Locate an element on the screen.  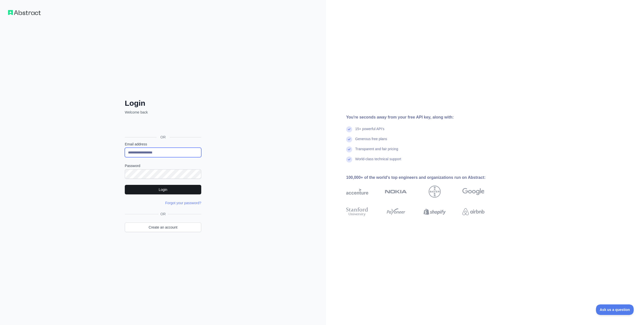
a: Create an account is located at coordinates (163, 227).